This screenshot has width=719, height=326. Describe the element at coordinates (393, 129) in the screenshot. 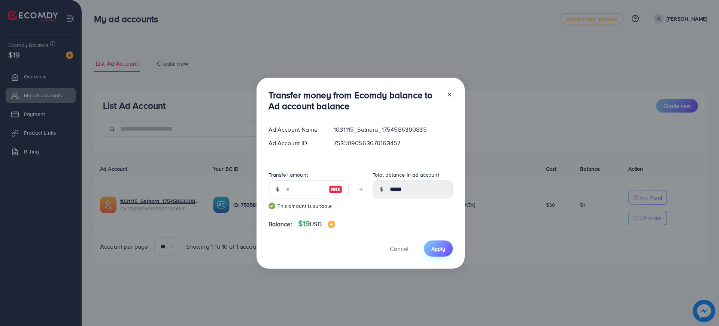

I see `div: 1031115_Selnora_1754586300835` at that location.